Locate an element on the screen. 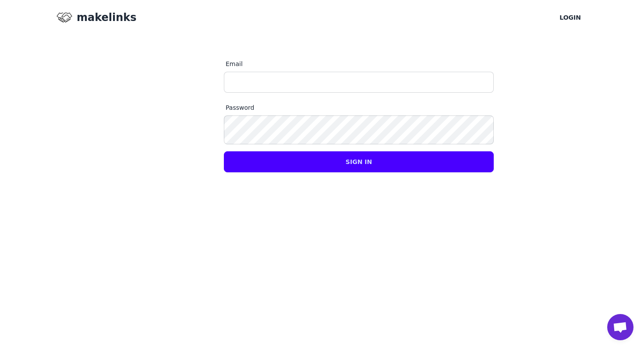  a: makelinksmakelinks is located at coordinates (96, 18).